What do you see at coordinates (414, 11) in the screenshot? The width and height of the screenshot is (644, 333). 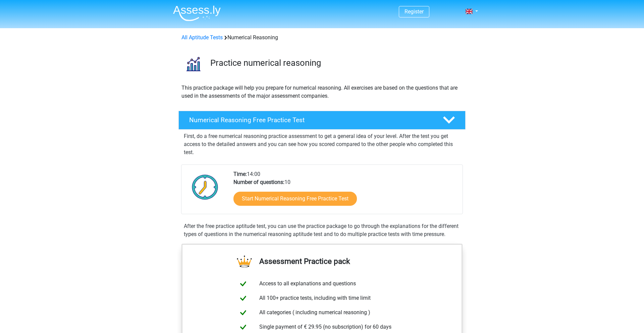 I see `a: Register` at bounding box center [414, 11].